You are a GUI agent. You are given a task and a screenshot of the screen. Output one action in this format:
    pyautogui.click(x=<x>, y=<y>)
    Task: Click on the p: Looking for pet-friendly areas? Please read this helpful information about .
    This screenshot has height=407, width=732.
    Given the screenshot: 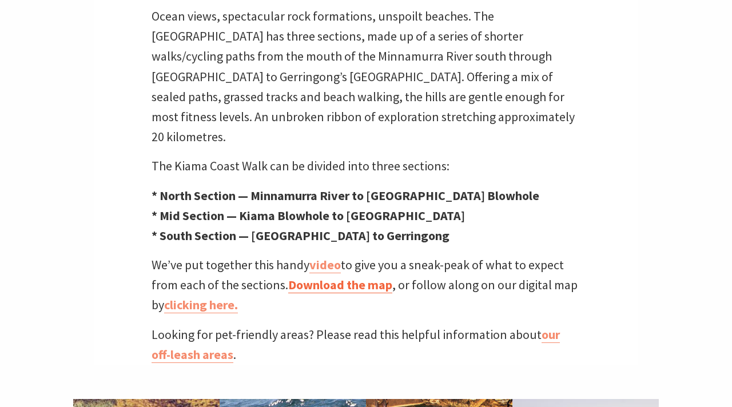 What is the action you would take?
    pyautogui.click(x=366, y=345)
    